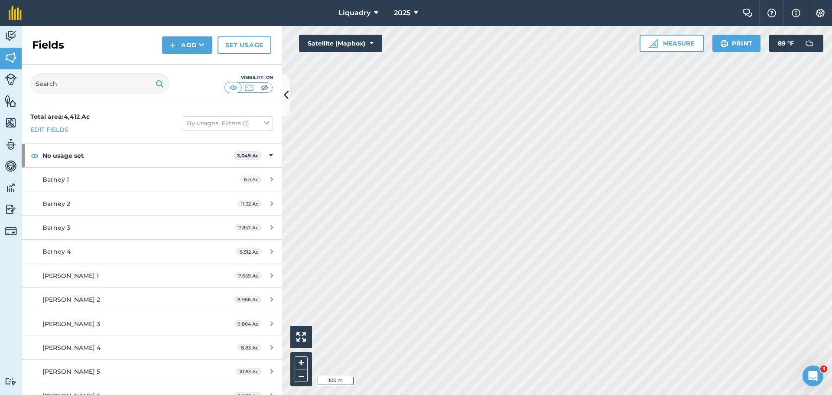 This screenshot has height=395, width=832. What do you see at coordinates (152, 179) in the screenshot?
I see `a: Barney 16.5 Ac` at bounding box center [152, 179].